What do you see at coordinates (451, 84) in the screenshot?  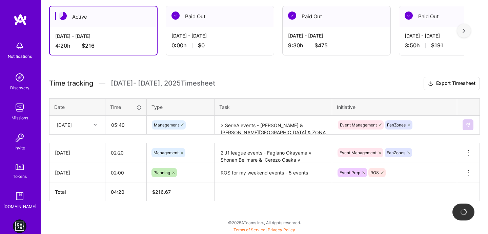 I see `button: Export Timesheet` at bounding box center [451, 84].